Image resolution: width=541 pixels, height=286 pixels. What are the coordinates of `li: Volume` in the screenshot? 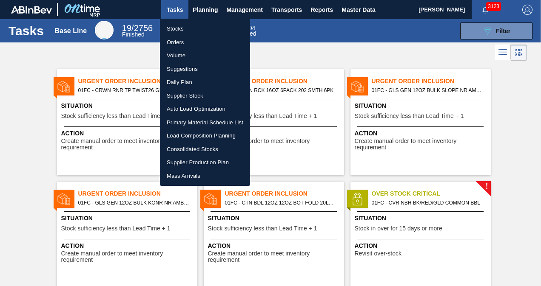 It's located at (205, 56).